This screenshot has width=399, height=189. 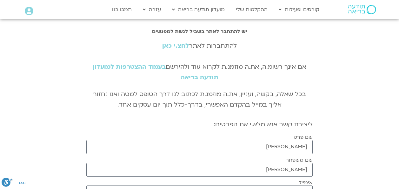 What do you see at coordinates (199, 146) in the screenshot?
I see `input: שם פרטי` at bounding box center [199, 146].